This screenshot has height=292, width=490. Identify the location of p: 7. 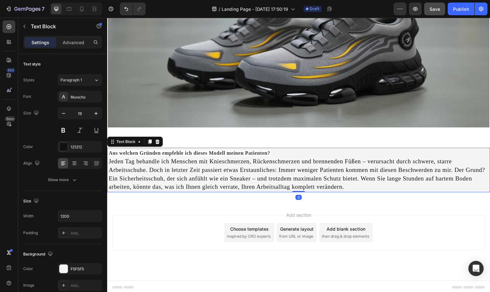
(43, 9).